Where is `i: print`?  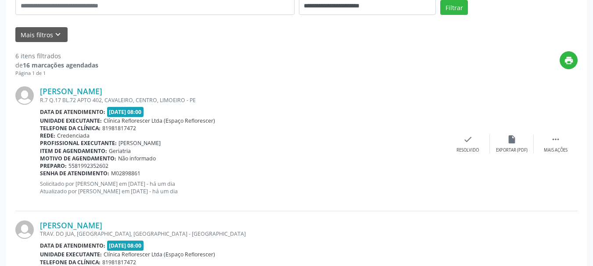
i: print is located at coordinates (568, 61).